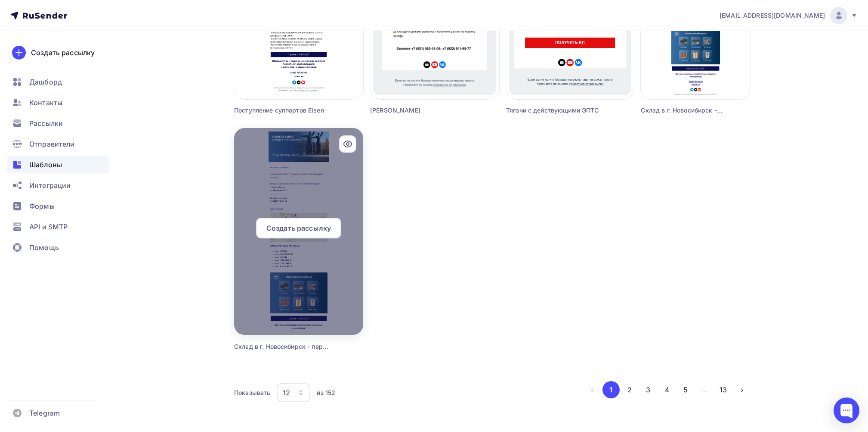 This screenshot has width=868, height=432. I want to click on button: Go to page 4, so click(667, 390).